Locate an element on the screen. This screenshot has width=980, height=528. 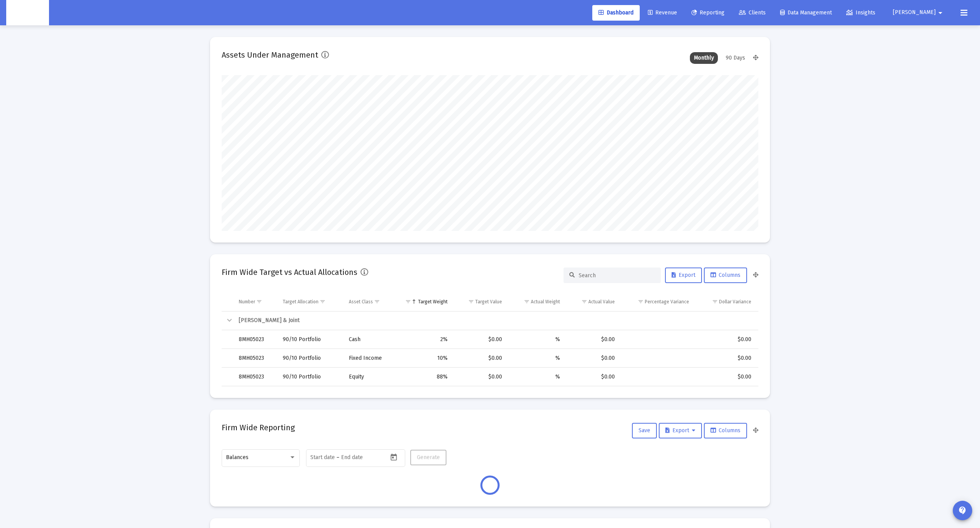
button: Generate is located at coordinates (428, 457).